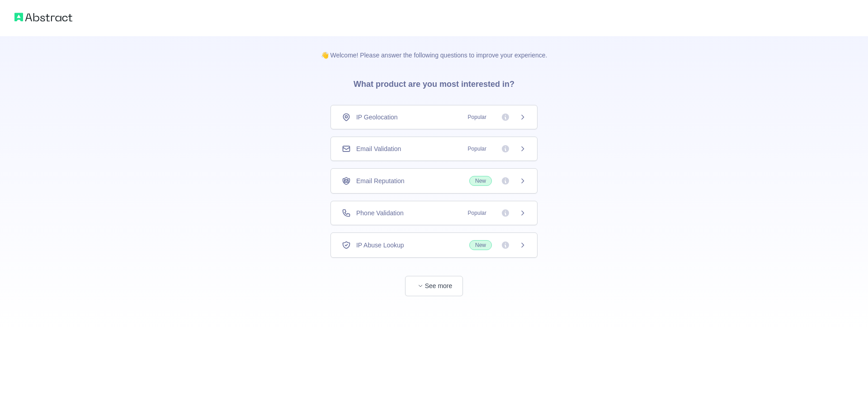 The image size is (868, 412). I want to click on h3: What product are you most interested in?, so click(434, 82).